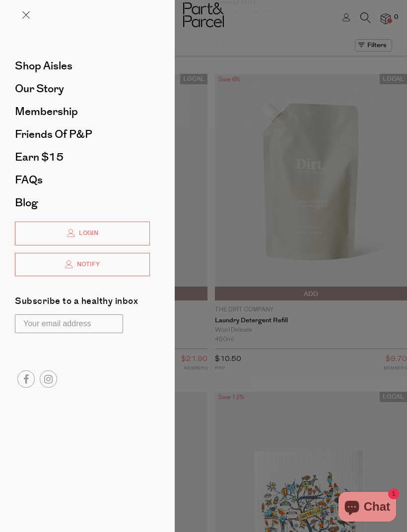 The image size is (407, 532). What do you see at coordinates (69, 324) in the screenshot?
I see `input: Your email address` at bounding box center [69, 324].